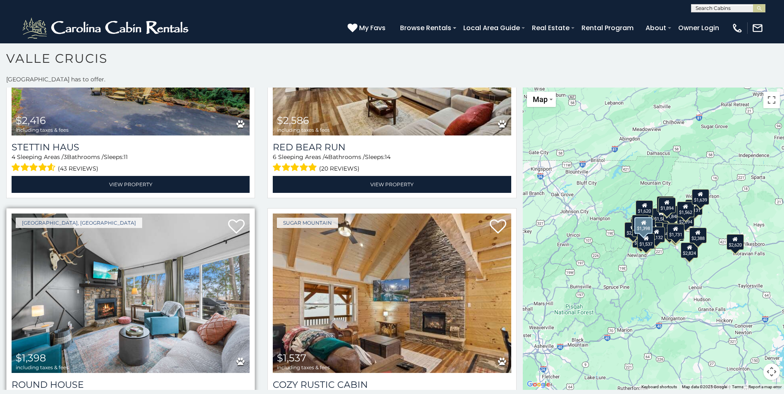 The image size is (784, 394). I want to click on img: Round House, so click(131, 293).